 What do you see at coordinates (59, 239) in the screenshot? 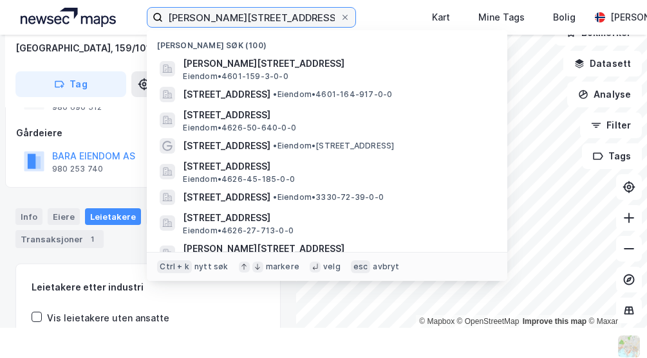
I see `div: Transaksjoner` at bounding box center [59, 239].